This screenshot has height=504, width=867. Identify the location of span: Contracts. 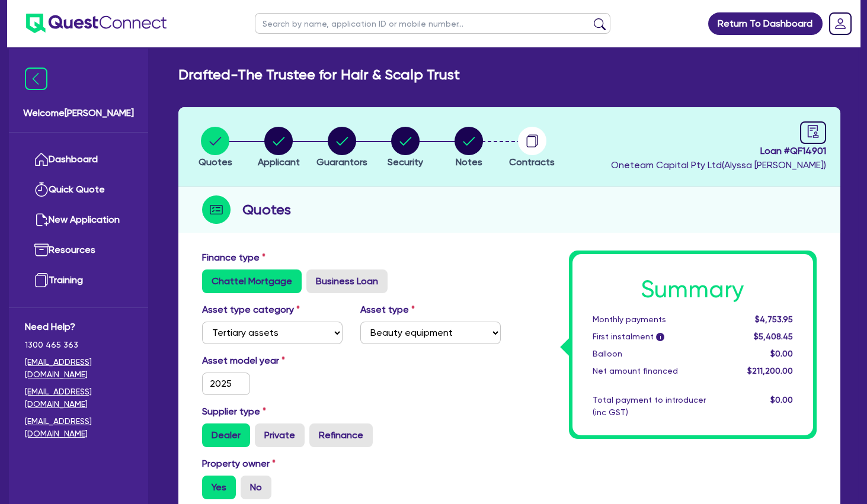
(532, 162).